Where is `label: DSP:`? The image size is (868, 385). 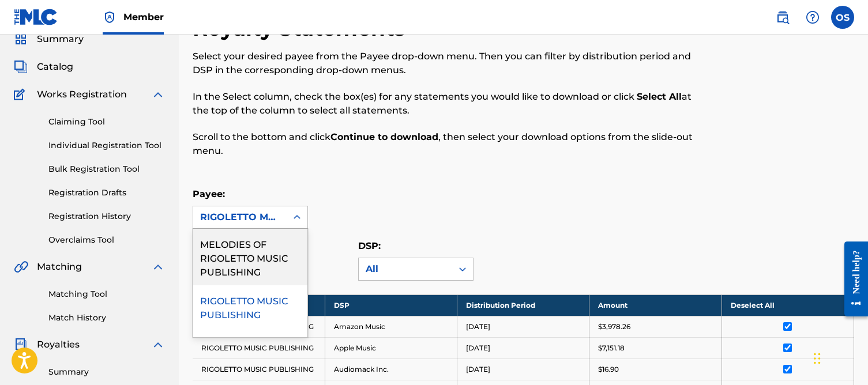 label: DSP: is located at coordinates (369, 245).